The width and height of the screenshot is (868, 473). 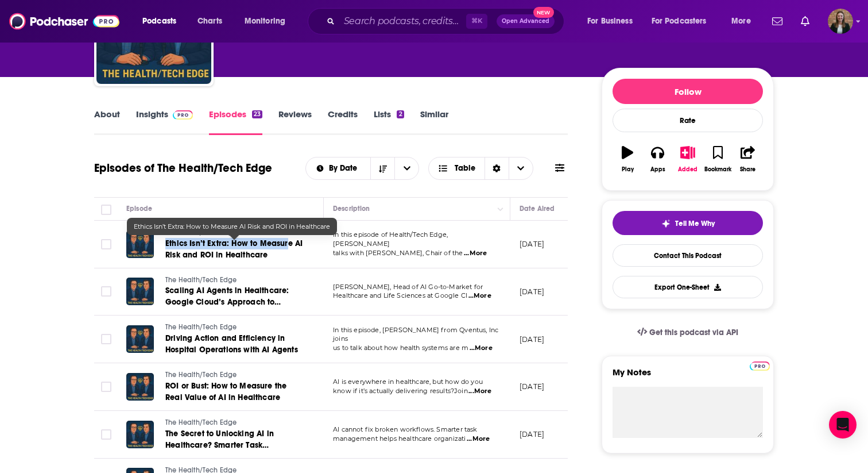 What do you see at coordinates (741, 21) in the screenshot?
I see `span: More` at bounding box center [741, 21].